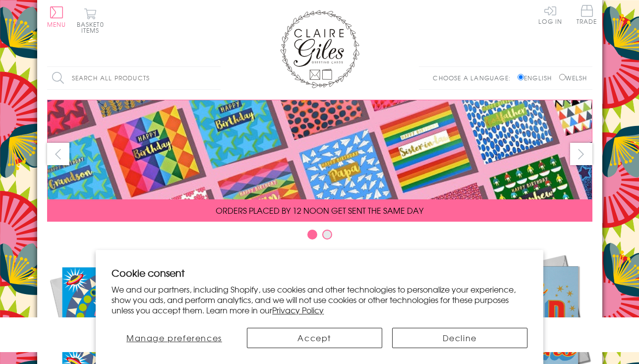  Describe the element at coordinates (216, 78) in the screenshot. I see `input: Search` at that location.